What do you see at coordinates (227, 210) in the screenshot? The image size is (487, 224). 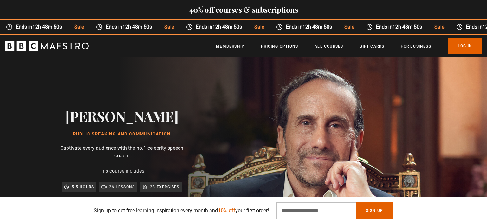 I see `span: 10% off` at bounding box center [227, 210].